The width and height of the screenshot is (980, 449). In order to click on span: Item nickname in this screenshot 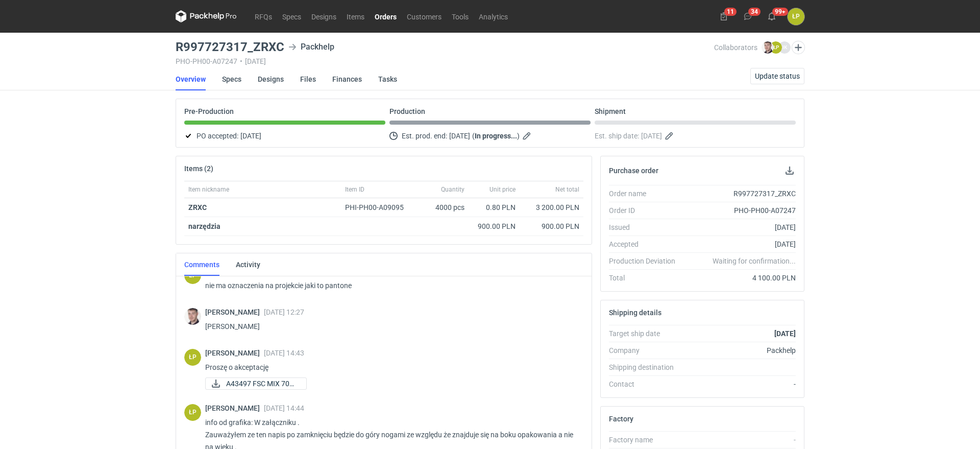, I will do `click(209, 189)`.